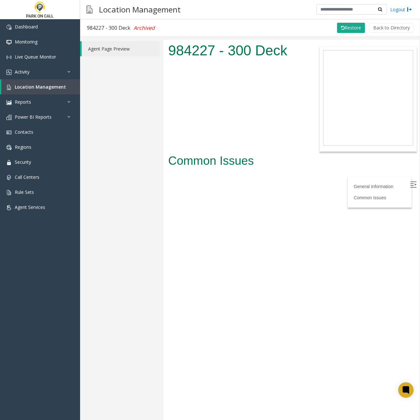 This screenshot has height=420, width=420. I want to click on a: Location Management, so click(41, 87).